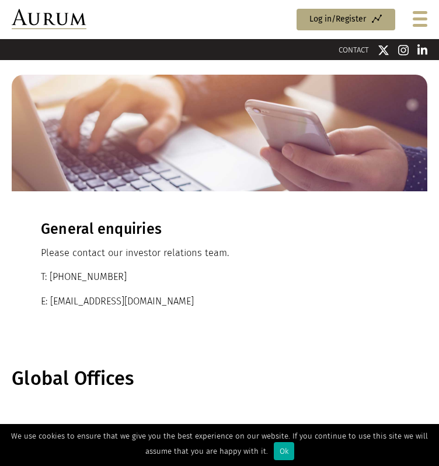 This screenshot has height=466, width=439. I want to click on a: CONTACT, so click(354, 50).